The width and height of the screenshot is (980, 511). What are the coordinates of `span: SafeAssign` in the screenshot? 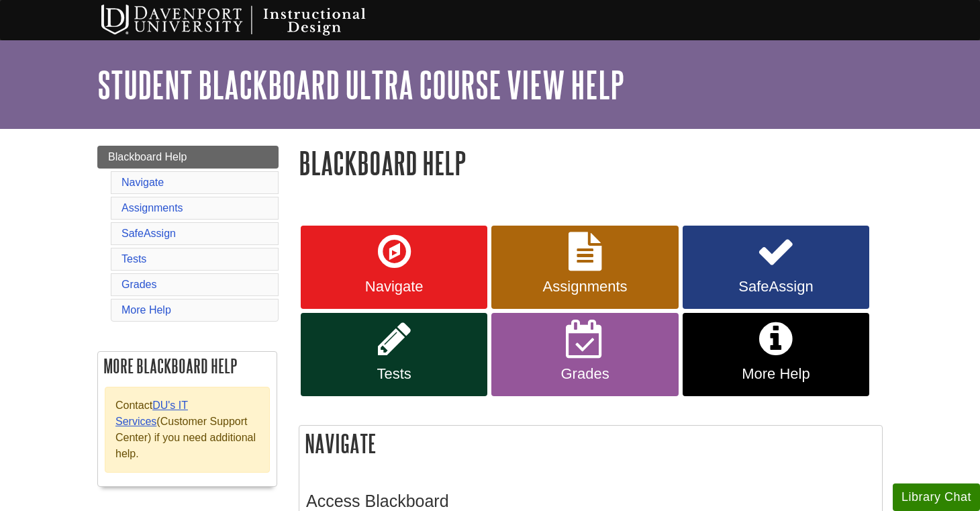 It's located at (776, 286).